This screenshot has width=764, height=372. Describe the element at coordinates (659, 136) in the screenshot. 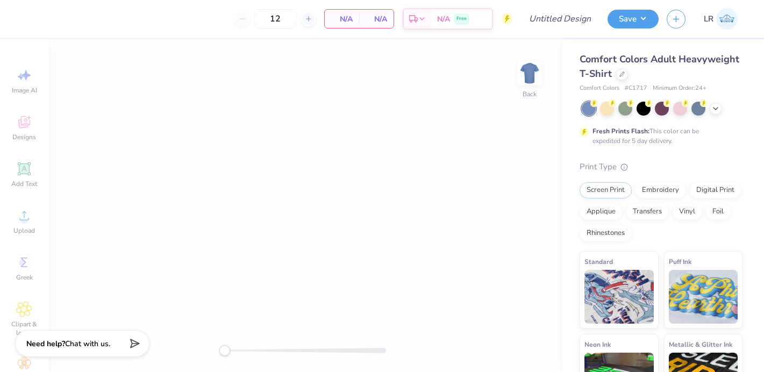

I see `div: This color can be expedited for 5 day delivery.` at that location.